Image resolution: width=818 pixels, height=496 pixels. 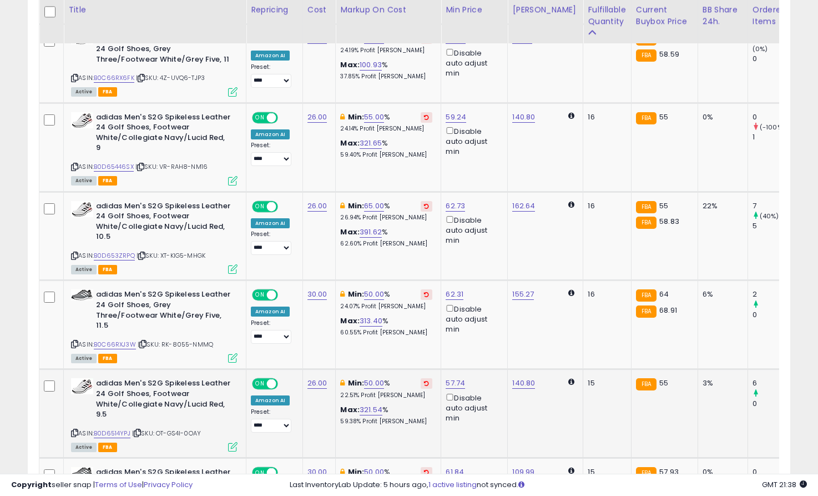 What do you see at coordinates (523, 294) in the screenshot?
I see `a: 155.27` at bounding box center [523, 294].